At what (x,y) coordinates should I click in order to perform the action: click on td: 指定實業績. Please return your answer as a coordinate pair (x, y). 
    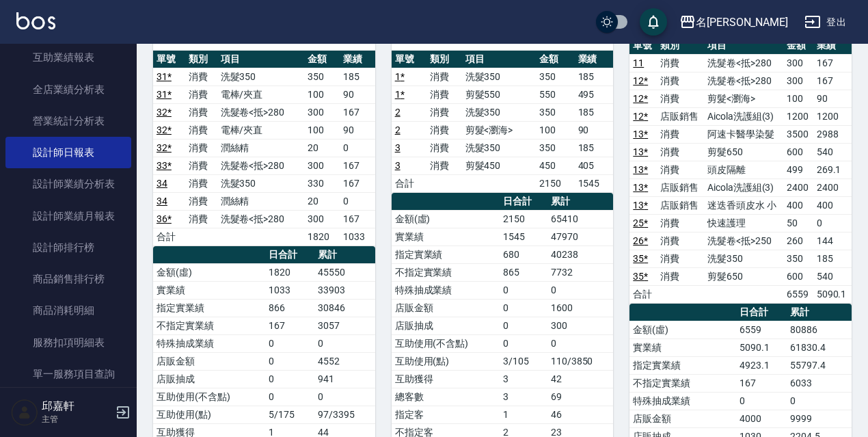
    Looking at the image, I should click on (209, 308).